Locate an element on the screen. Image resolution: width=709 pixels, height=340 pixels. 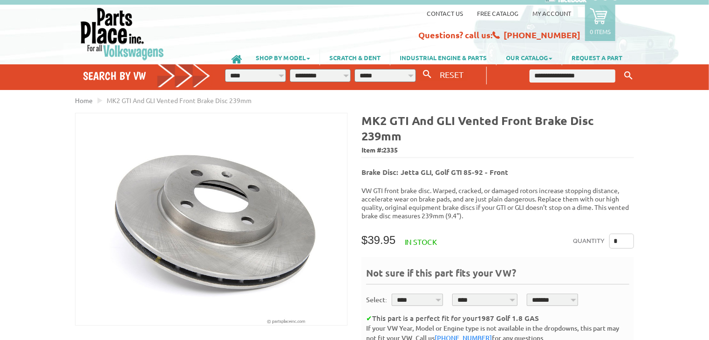
span: In stock is located at coordinates (421, 241).